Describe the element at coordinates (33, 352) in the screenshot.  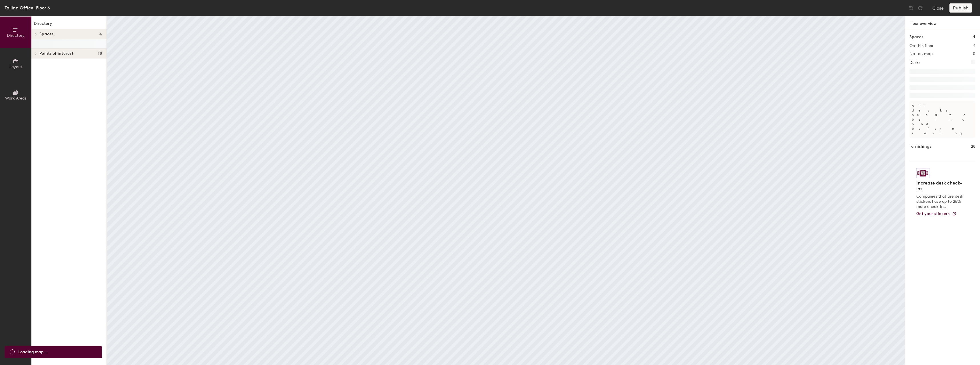
I see `span: Loading map ...` at that location.